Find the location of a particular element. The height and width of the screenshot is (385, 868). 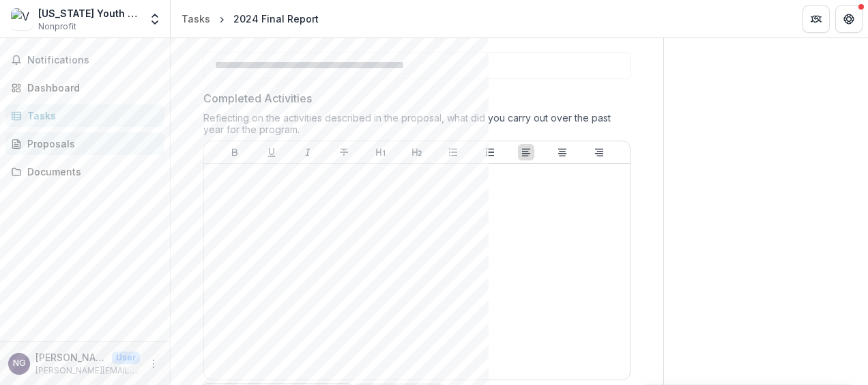

div: Reflecting on the activities described in the proposal, what did you carry out over the past year... is located at coordinates (417, 126).